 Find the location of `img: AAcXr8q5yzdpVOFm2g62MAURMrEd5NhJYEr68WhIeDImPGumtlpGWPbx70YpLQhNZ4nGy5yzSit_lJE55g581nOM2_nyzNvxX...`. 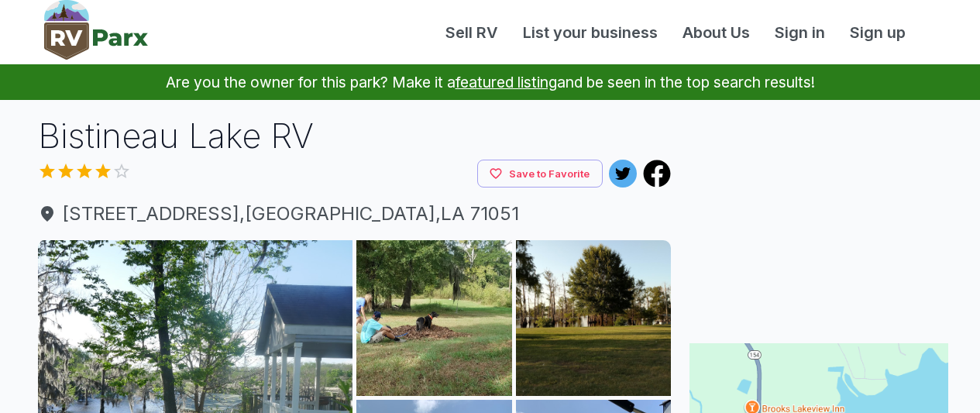

img: AAcXr8q5yzdpVOFm2g62MAURMrEd5NhJYEr68WhIeDImPGumtlpGWPbx70YpLQhNZ4nGy5yzSit_lJE55g581nOM2_nyzNvxX... is located at coordinates (593, 318).